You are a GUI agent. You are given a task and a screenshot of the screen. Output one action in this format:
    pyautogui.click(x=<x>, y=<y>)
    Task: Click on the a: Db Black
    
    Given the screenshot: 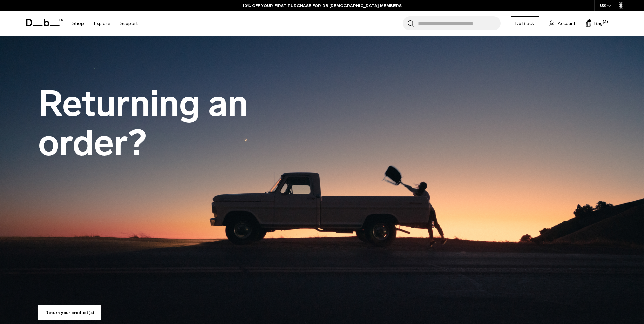 What is the action you would take?
    pyautogui.click(x=525, y=23)
    